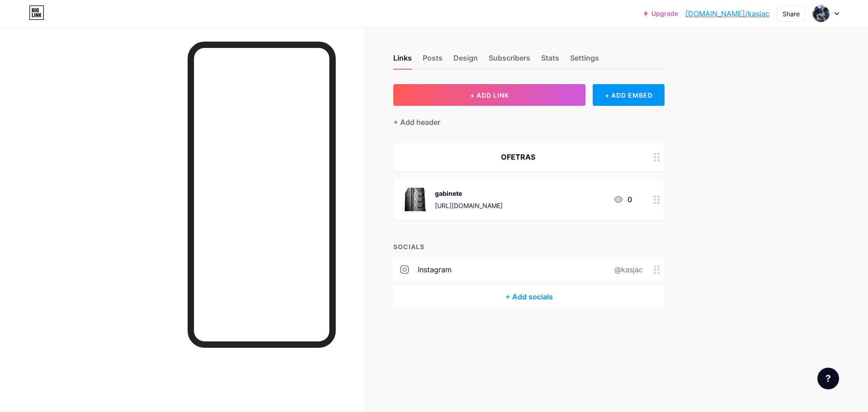 The image size is (868, 412). I want to click on div: SOCIALS, so click(529, 247).